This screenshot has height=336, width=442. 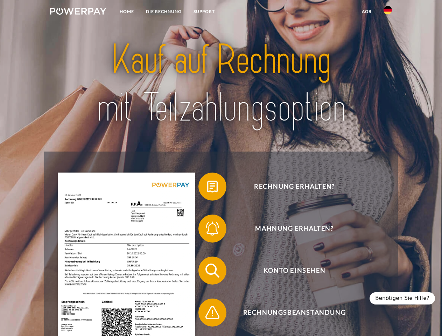 What do you see at coordinates (204, 12) in the screenshot?
I see `a: SUPPORT` at bounding box center [204, 12].